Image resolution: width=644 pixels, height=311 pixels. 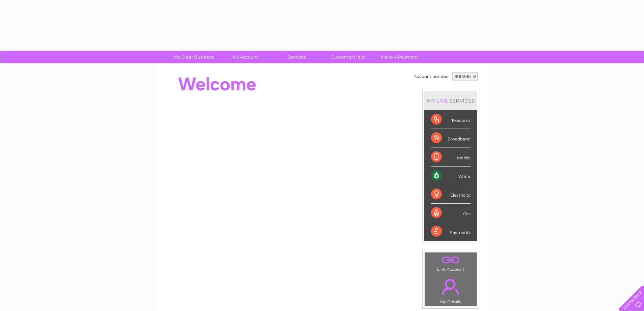 What do you see at coordinates (245, 57) in the screenshot?
I see `a: My Account` at bounding box center [245, 57].